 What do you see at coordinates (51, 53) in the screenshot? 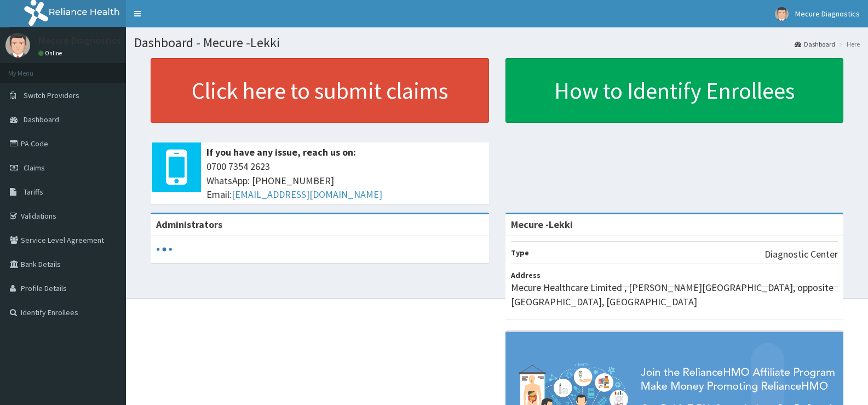
I see `a: Online` at bounding box center [51, 53].